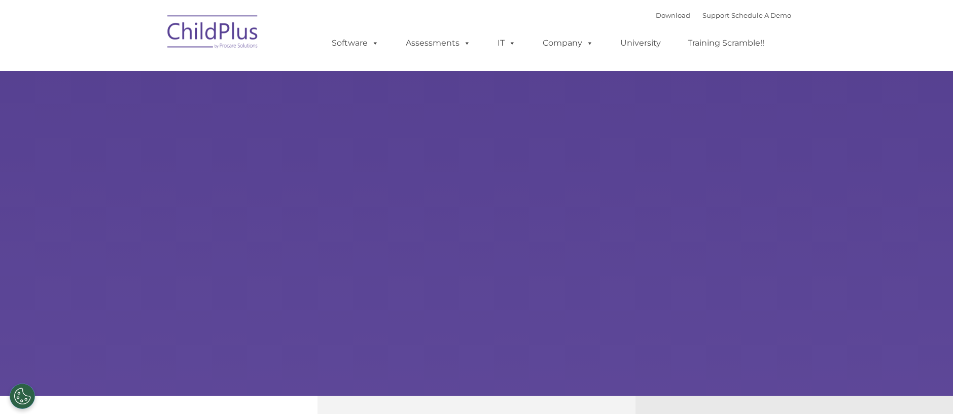  I want to click on a: IT, so click(506, 43).